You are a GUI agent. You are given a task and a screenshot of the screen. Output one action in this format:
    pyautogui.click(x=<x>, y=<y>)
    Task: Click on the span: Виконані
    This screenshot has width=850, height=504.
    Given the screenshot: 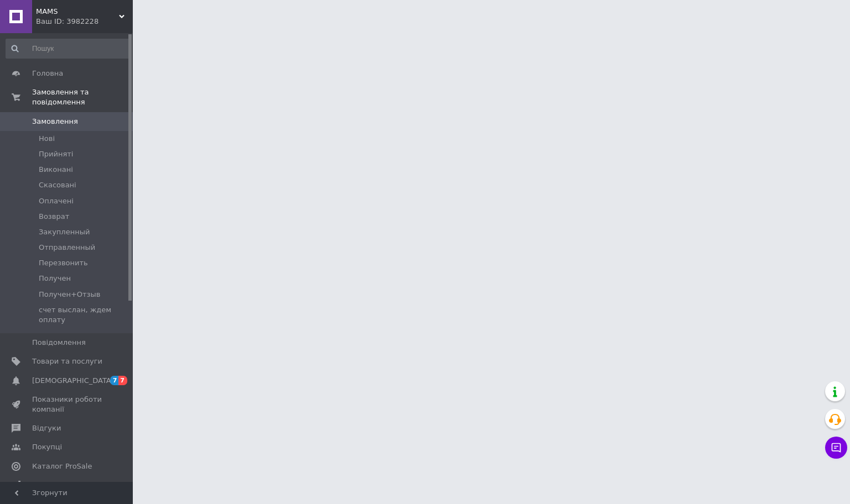 What is the action you would take?
    pyautogui.click(x=56, y=170)
    